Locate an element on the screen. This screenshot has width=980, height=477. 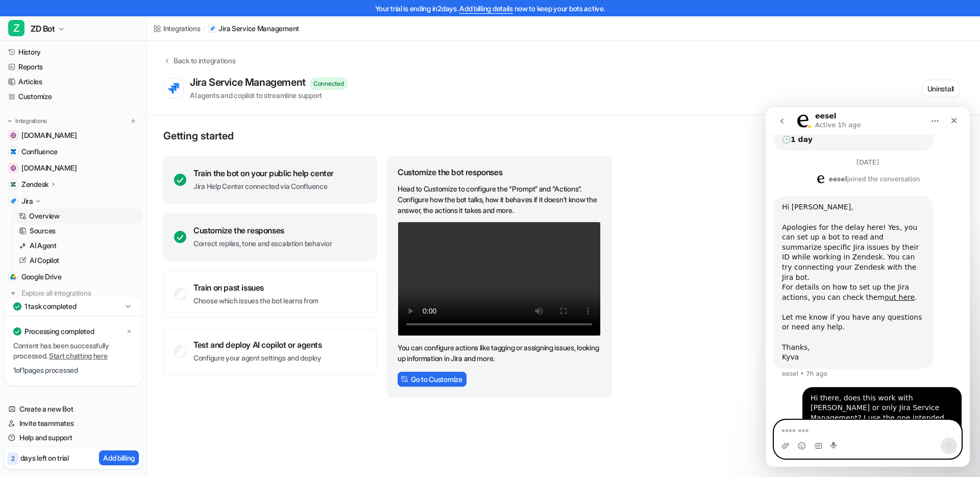
div: Ryan says… is located at coordinates (102, 317).